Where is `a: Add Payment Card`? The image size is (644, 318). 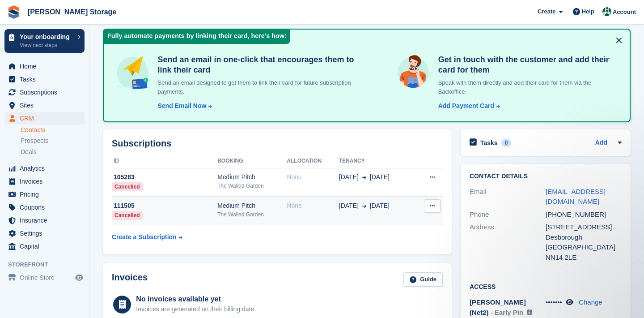
a: Add Payment Card is located at coordinates (468, 106).